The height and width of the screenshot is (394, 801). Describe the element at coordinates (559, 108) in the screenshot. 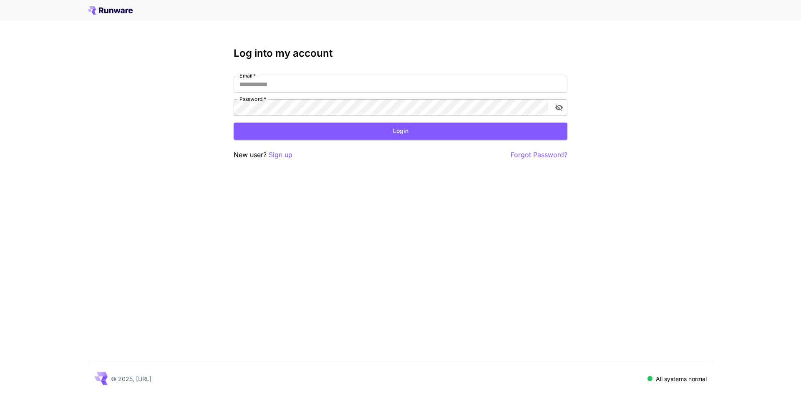

I see `button: toggle password visibility` at that location.